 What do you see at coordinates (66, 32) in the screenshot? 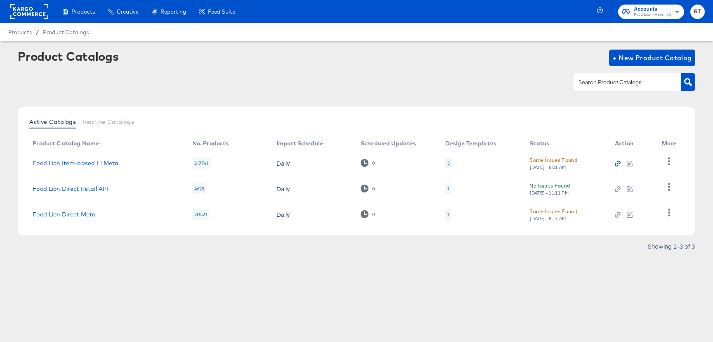
I see `span: Product Catalogs` at bounding box center [66, 32].